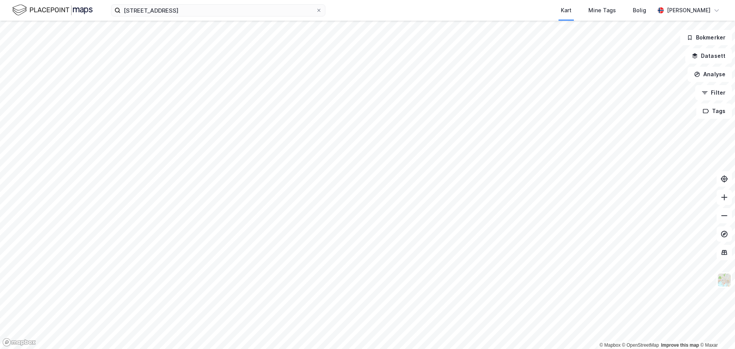 The width and height of the screenshot is (735, 349). What do you see at coordinates (641, 345) in the screenshot?
I see `a: OpenStreetMap` at bounding box center [641, 345].